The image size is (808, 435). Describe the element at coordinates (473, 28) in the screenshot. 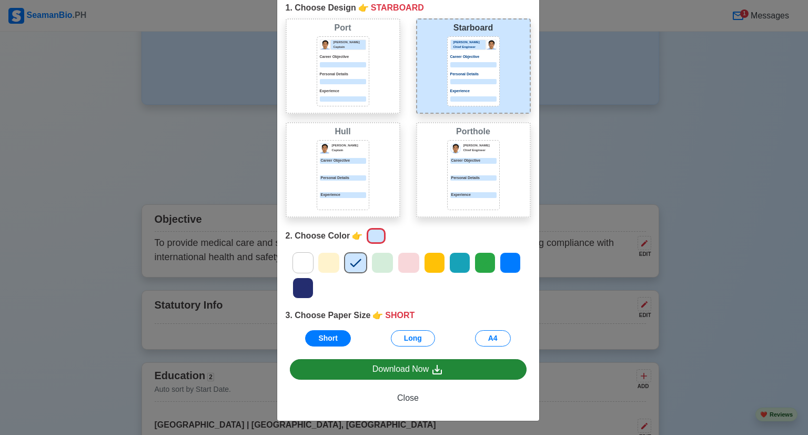

I see `div: Starboard` at that location.